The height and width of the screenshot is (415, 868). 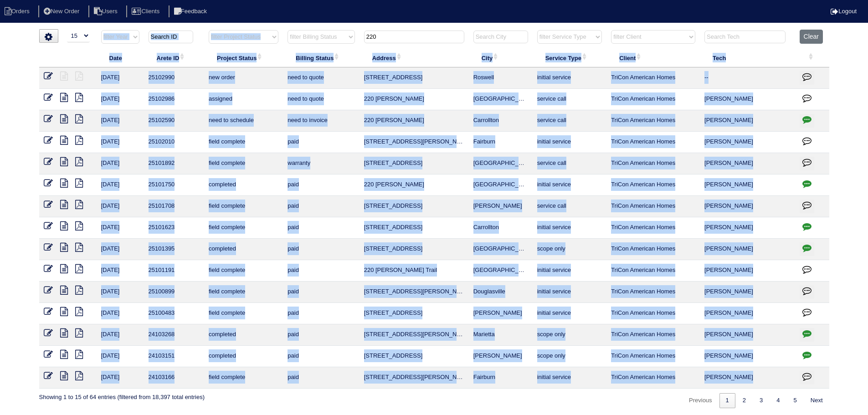 I want to click on td: Douglasville, so click(x=501, y=292).